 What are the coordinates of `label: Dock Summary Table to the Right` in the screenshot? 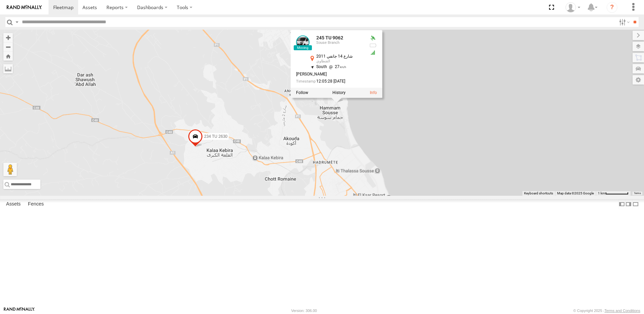 It's located at (628, 204).